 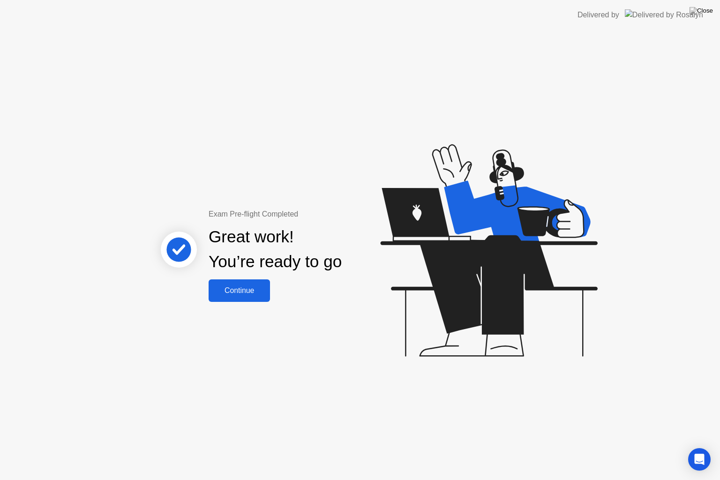 What do you see at coordinates (239, 291) in the screenshot?
I see `div: Continue` at bounding box center [239, 291].